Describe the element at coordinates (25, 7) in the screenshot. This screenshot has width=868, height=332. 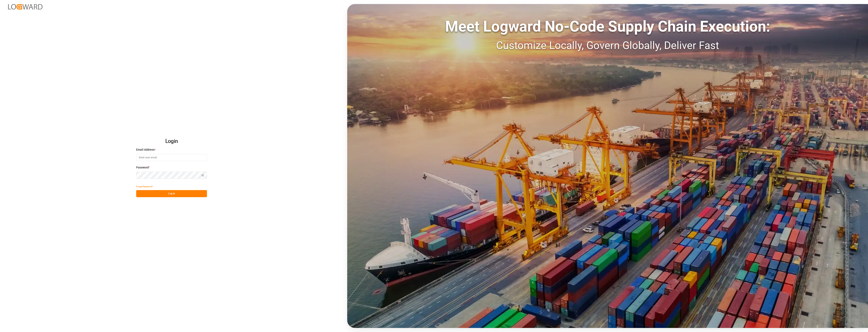
I see `img: Logward_new_orange.png` at that location.